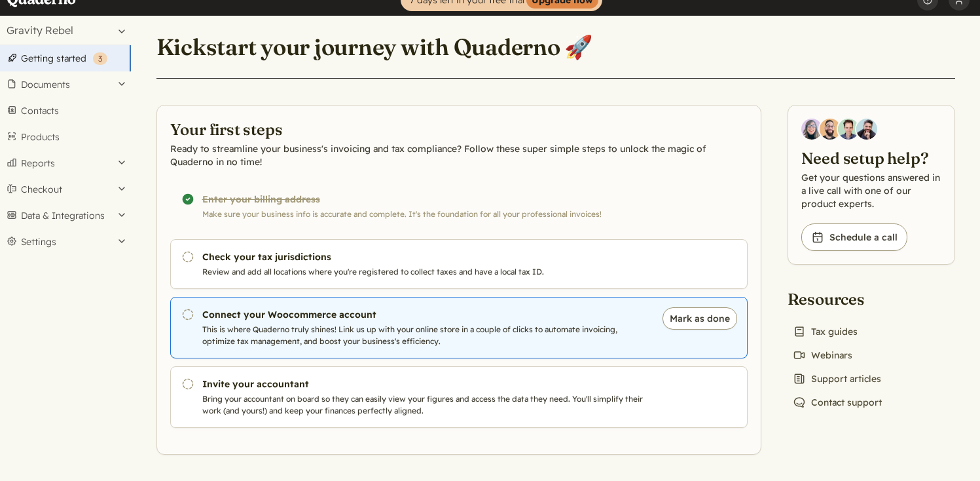 This screenshot has height=481, width=980. Describe the element at coordinates (459, 129) in the screenshot. I see `h2: Your first steps` at that location.